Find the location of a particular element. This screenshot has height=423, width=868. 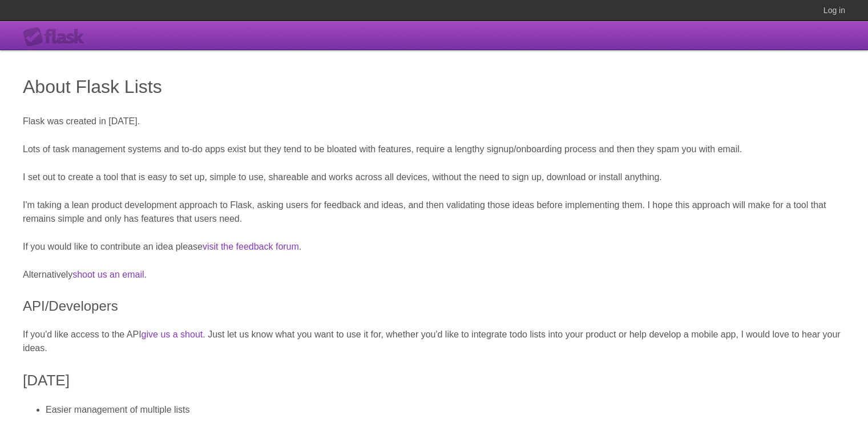

div: Flask is located at coordinates (57, 37).